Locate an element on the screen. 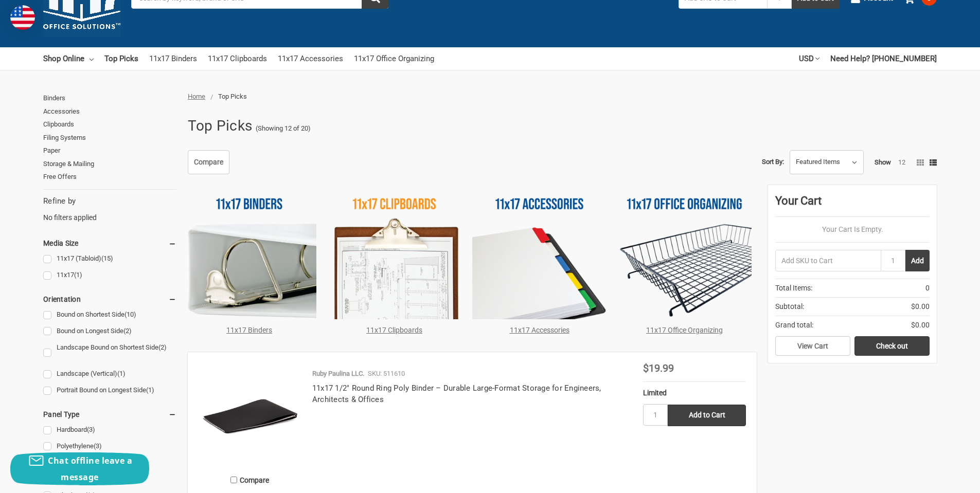  input: Compare is located at coordinates (233, 480).